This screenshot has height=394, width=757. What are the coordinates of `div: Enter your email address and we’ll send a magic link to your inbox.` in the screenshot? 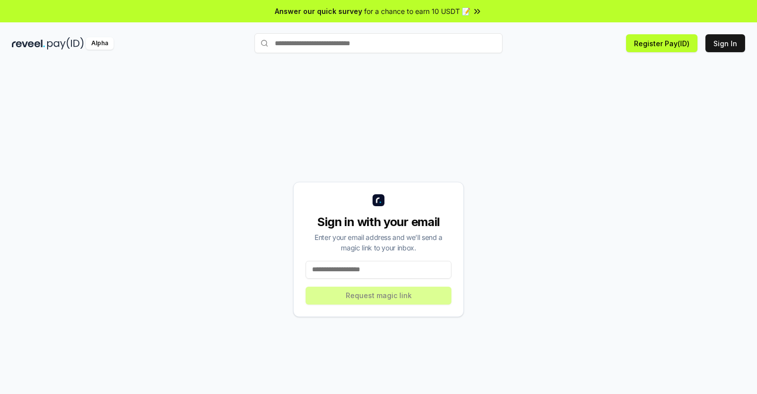 It's located at (379, 242).